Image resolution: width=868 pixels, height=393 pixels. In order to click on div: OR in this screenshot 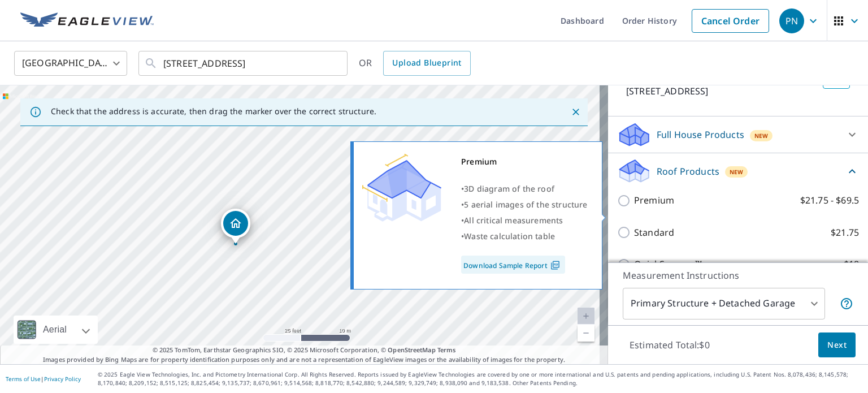, I will do `click(415, 63)`.